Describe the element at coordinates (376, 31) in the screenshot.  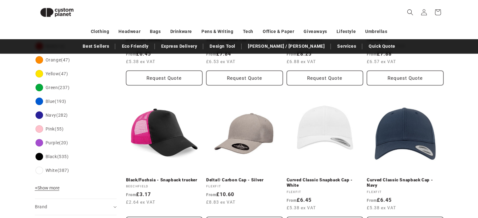
I see `a: Umbrellas` at that location.